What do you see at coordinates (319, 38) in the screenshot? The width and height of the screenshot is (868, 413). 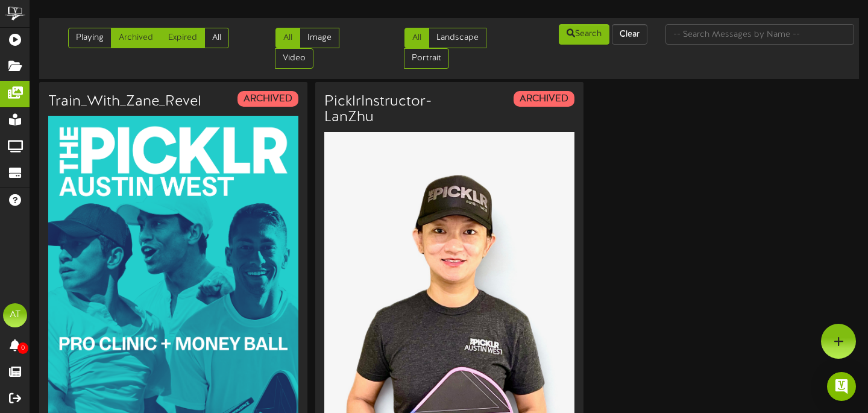 I see `a: Image` at bounding box center [319, 38].